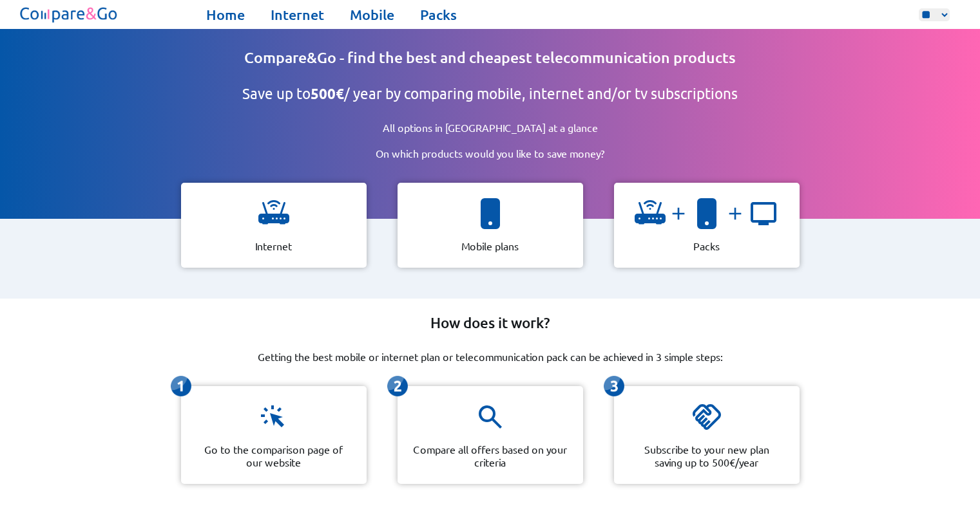 The image size is (980, 509). Describe the element at coordinates (274, 225) in the screenshot. I see `a: icon representing a wifi Internet` at that location.